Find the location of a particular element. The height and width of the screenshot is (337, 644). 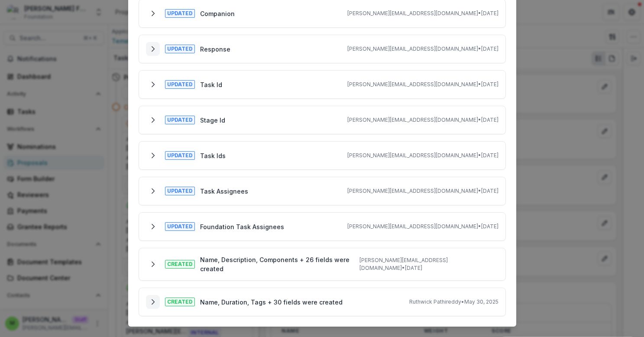

p: Name, Duration, Tags + 30 fields were created is located at coordinates (271, 302).